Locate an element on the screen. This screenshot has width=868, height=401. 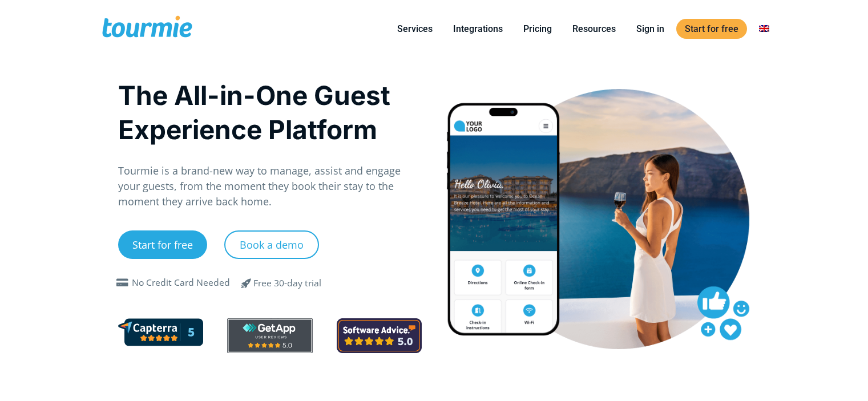
div: No Credit Card Needed is located at coordinates (181, 283).